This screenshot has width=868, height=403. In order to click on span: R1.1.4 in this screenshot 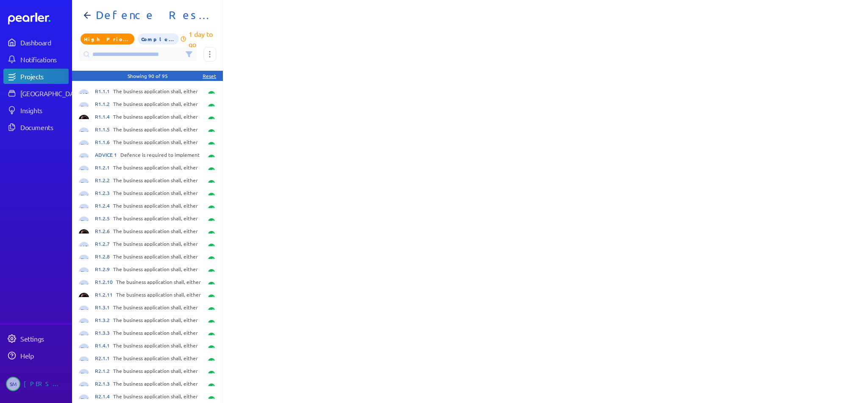, I will do `click(104, 116)`.